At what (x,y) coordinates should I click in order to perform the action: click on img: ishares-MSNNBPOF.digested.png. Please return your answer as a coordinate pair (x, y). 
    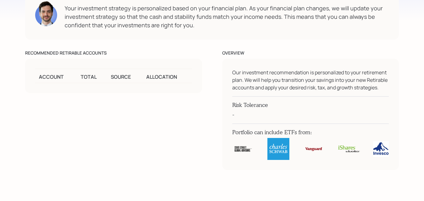
    Looking at the image, I should click on (349, 149).